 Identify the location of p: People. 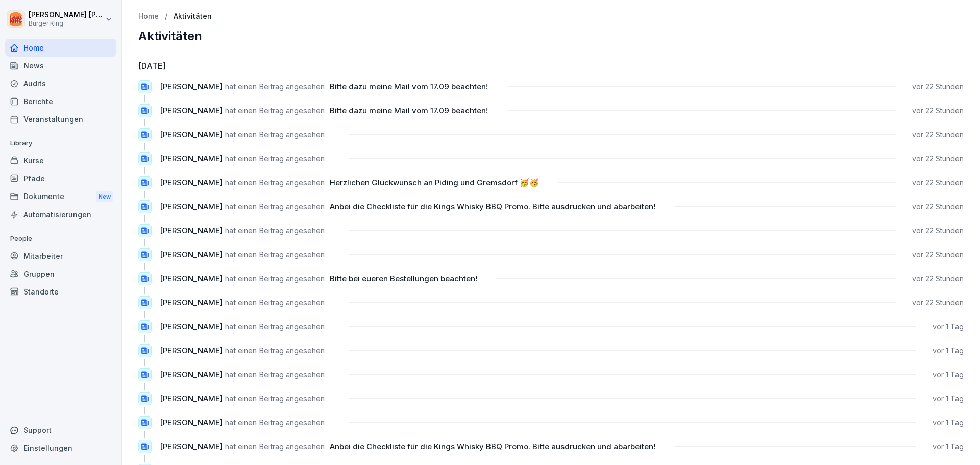
(61, 239).